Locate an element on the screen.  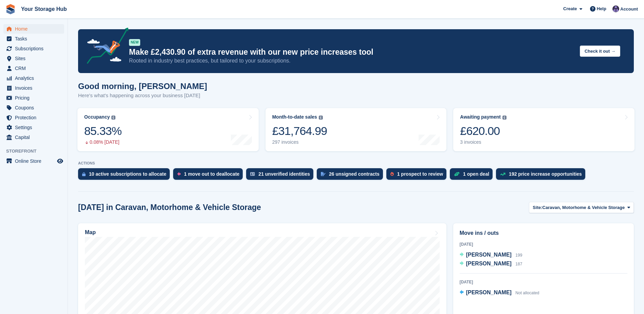
span: Create is located at coordinates (570, 9).